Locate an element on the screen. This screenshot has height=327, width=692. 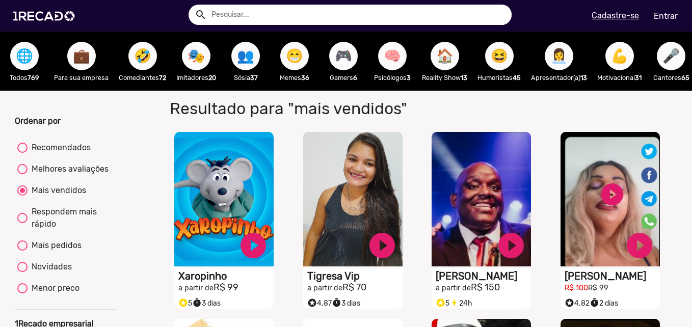
small: R$ 99 is located at coordinates (598, 288).